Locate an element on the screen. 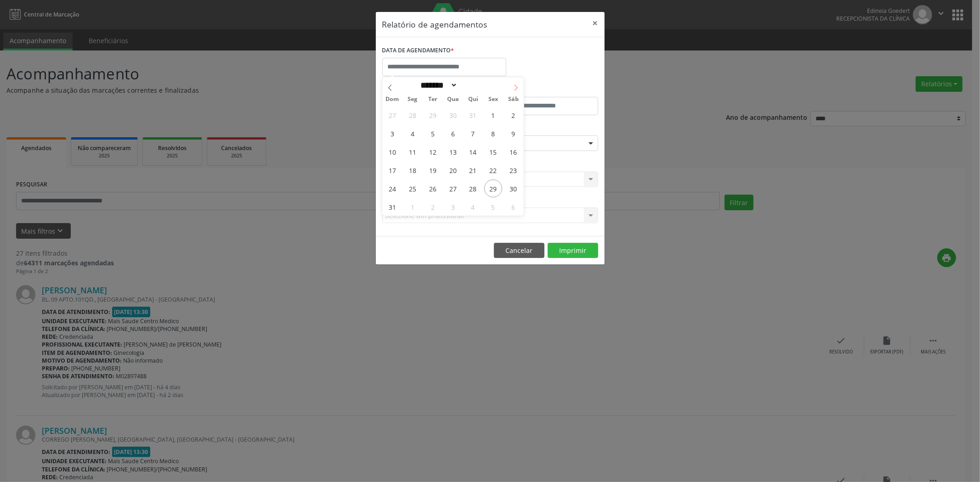 The width and height of the screenshot is (980, 482). span: Agosto 7, 2025 is located at coordinates (473, 133).